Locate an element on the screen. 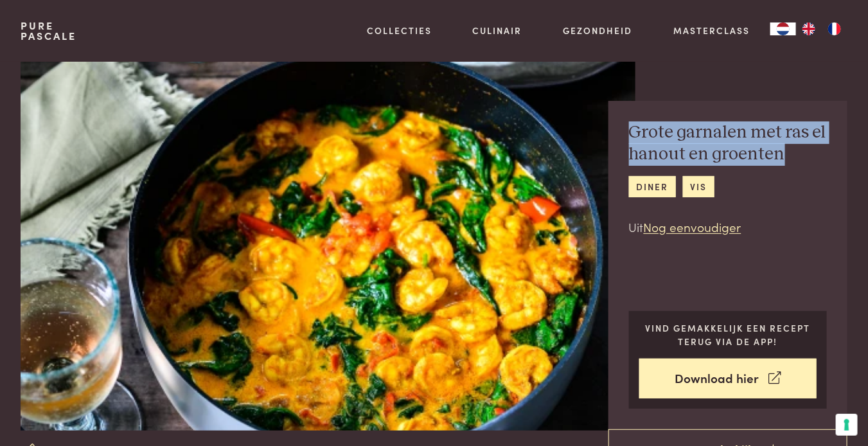  a: FR is located at coordinates (834, 29).